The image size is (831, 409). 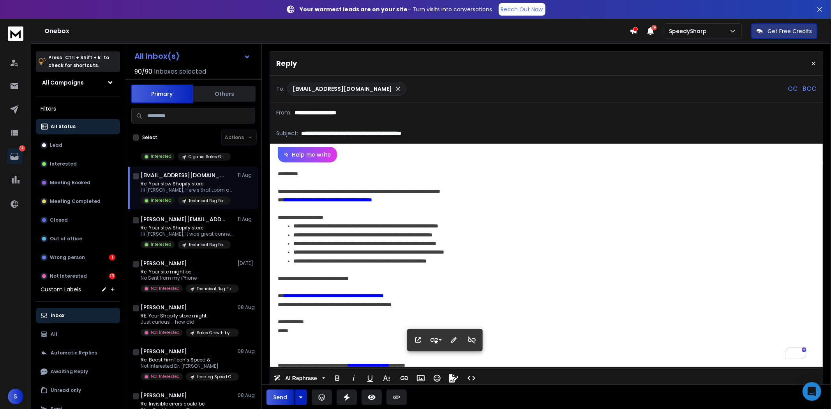 I want to click on p: To:, so click(x=280, y=89).